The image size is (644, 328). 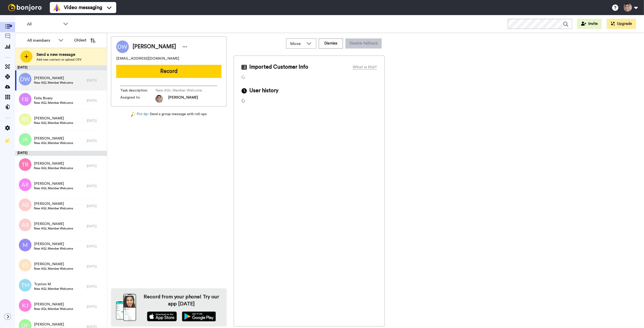 What do you see at coordinates (140, 114) in the screenshot?
I see `a: Pro tip` at bounding box center [140, 114].